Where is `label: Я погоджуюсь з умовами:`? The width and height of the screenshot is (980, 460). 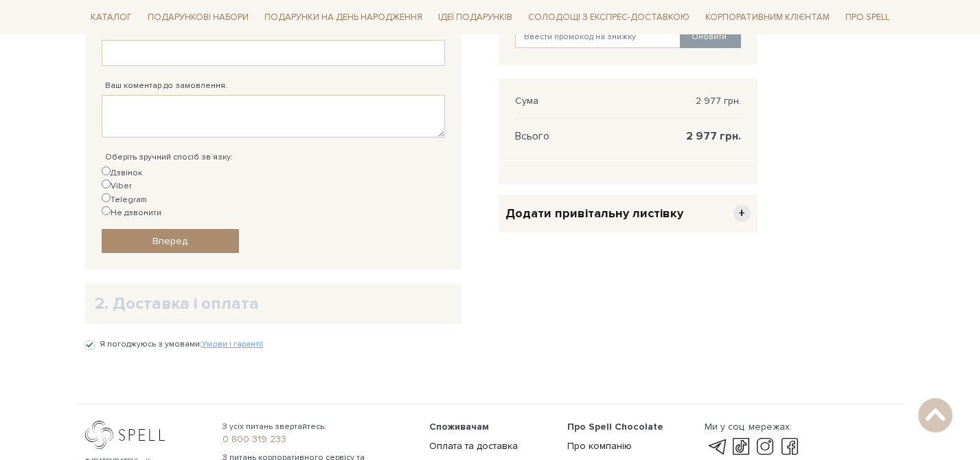 label: Я погоджуюсь з умовами: is located at coordinates (182, 344).